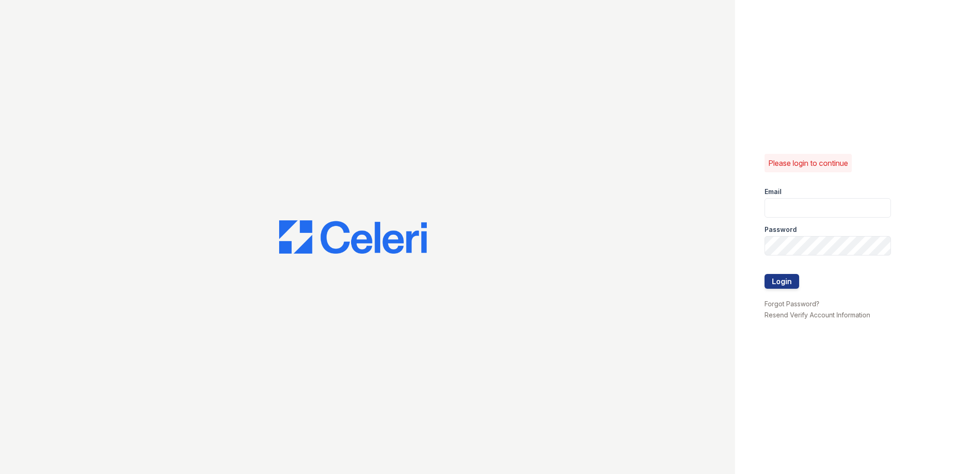 The image size is (980, 474). What do you see at coordinates (817, 314) in the screenshot?
I see `a: Resend Verify Account Information` at bounding box center [817, 314].